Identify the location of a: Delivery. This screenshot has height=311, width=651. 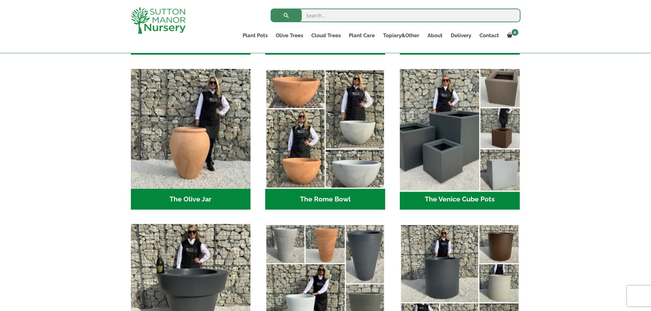
(461, 36).